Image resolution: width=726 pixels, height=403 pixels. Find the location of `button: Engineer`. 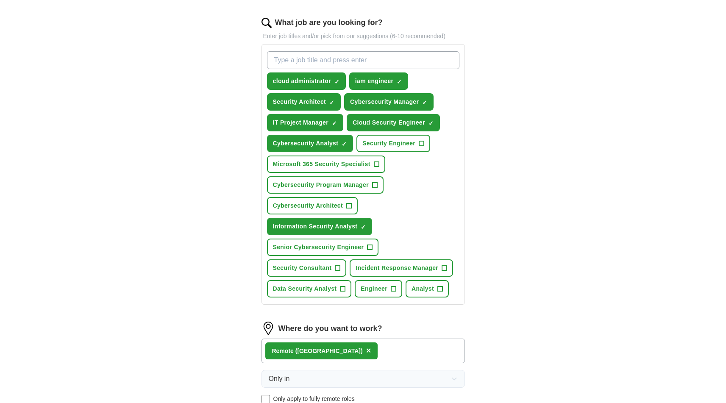

button: Engineer is located at coordinates (378, 288).